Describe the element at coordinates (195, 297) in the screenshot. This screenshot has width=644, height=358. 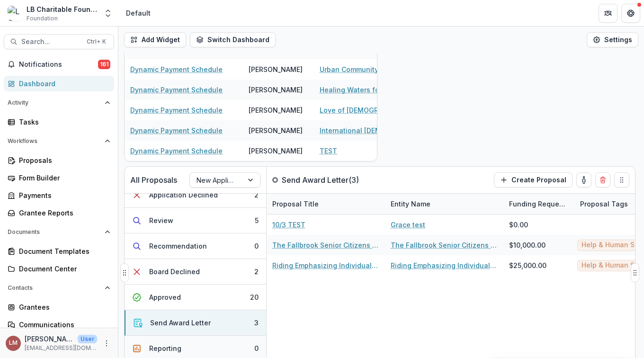
I see `button: Approved20` at that location.